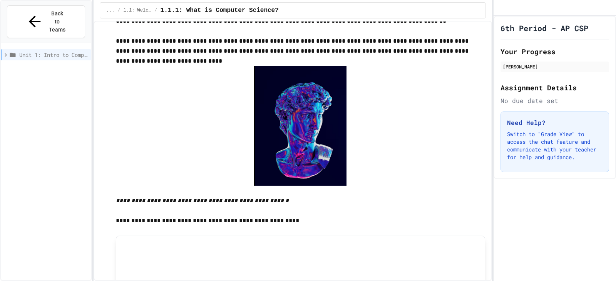  What do you see at coordinates (544, 28) in the screenshot?
I see `h1: 6th Period - AP CSP` at bounding box center [544, 28].